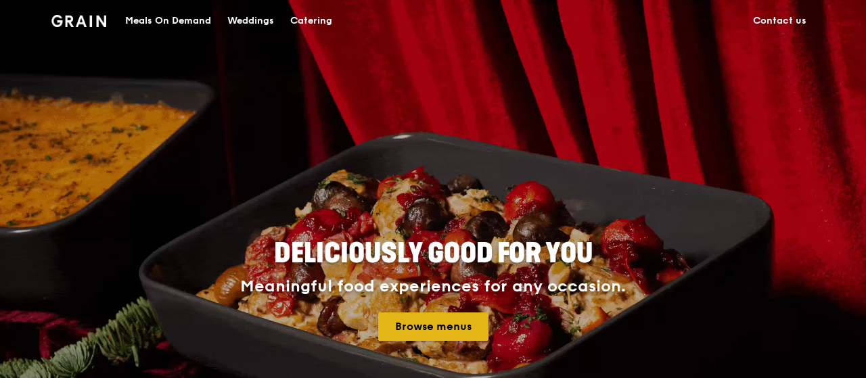 This screenshot has width=866, height=378. Describe the element at coordinates (311, 21) in the screenshot. I see `div: Catering` at that location.